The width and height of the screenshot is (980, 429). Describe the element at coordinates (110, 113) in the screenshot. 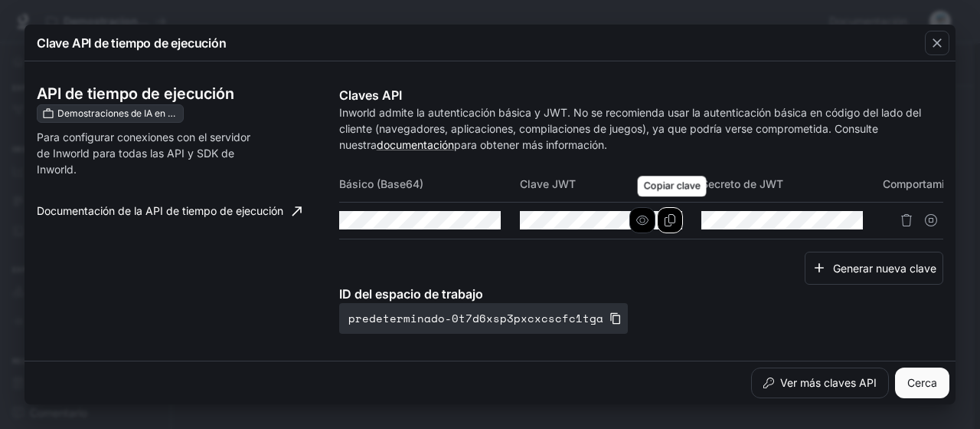

I see `div: Estas claves se aplicarán únicamente a su espacio de trabajo actual` at that location.